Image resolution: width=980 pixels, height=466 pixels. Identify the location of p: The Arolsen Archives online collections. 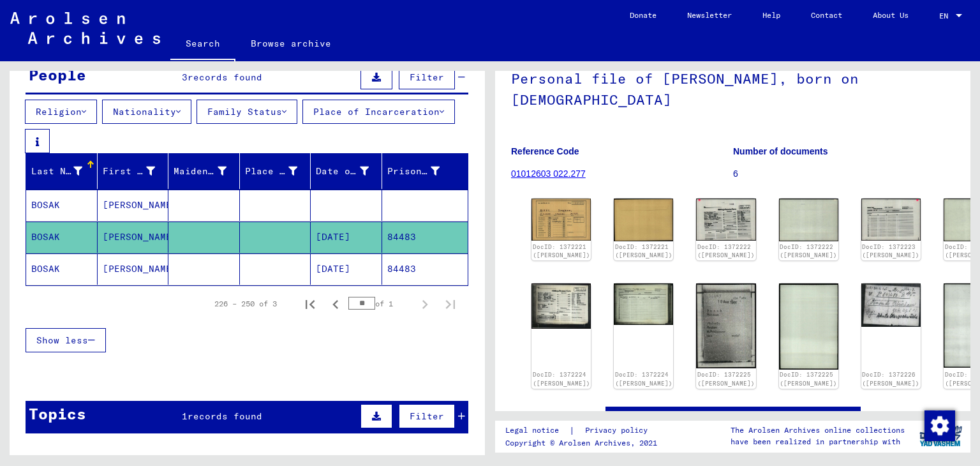
(817, 430).